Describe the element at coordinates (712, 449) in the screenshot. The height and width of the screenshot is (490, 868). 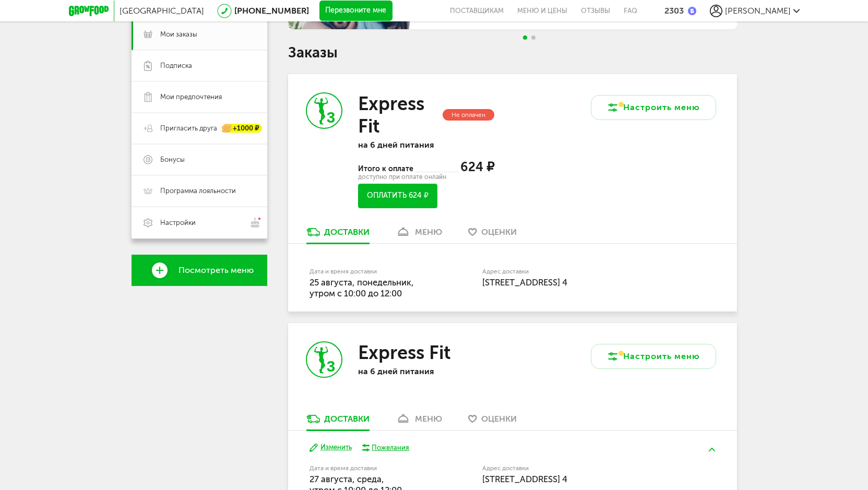
I see `img: arrow-up-green.5eb5f82.svg` at that location.